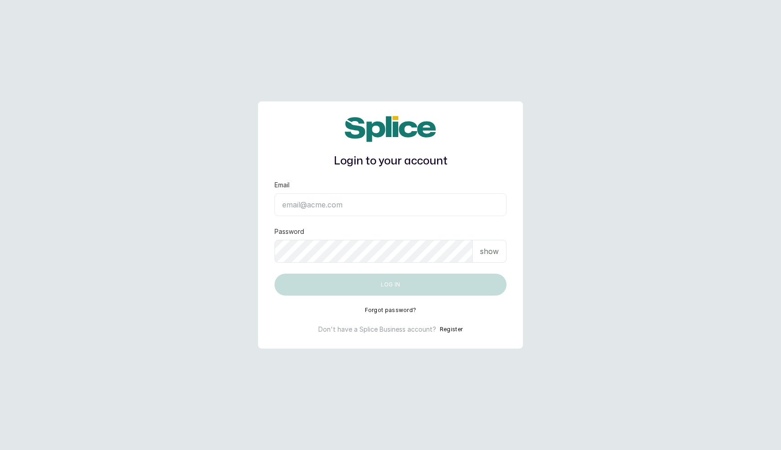  What do you see at coordinates (289, 232) in the screenshot?
I see `label: Password` at bounding box center [289, 232].